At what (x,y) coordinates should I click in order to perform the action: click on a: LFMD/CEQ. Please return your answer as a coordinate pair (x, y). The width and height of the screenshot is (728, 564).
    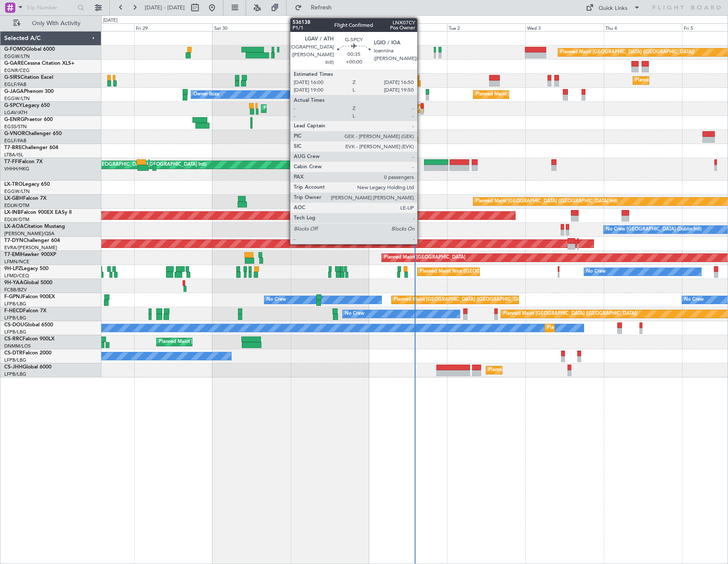
    Looking at the image, I should click on (17, 275).